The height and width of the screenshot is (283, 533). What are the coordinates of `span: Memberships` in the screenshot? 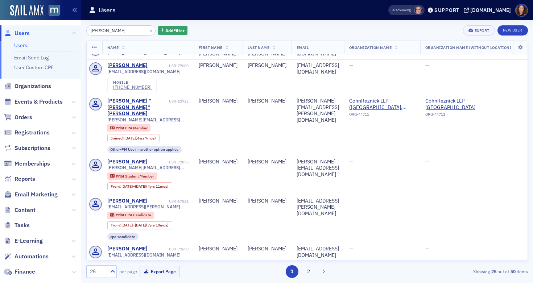 It's located at (32, 164).